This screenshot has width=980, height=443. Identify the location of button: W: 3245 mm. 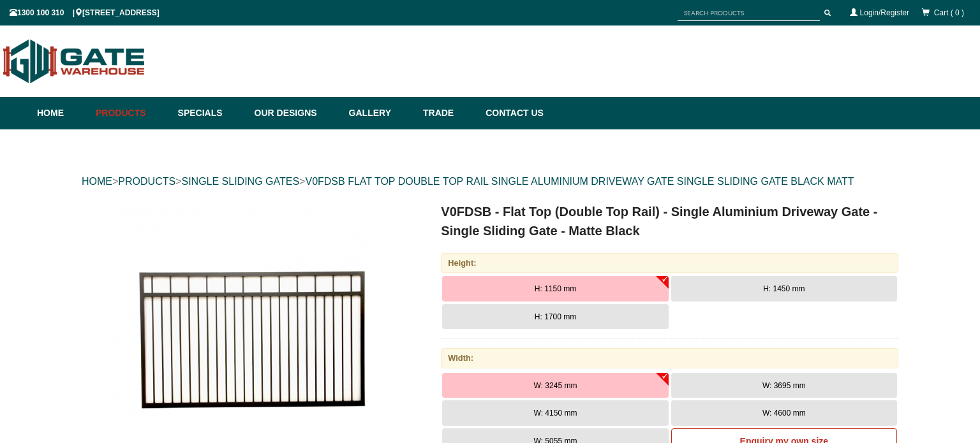
(555, 385).